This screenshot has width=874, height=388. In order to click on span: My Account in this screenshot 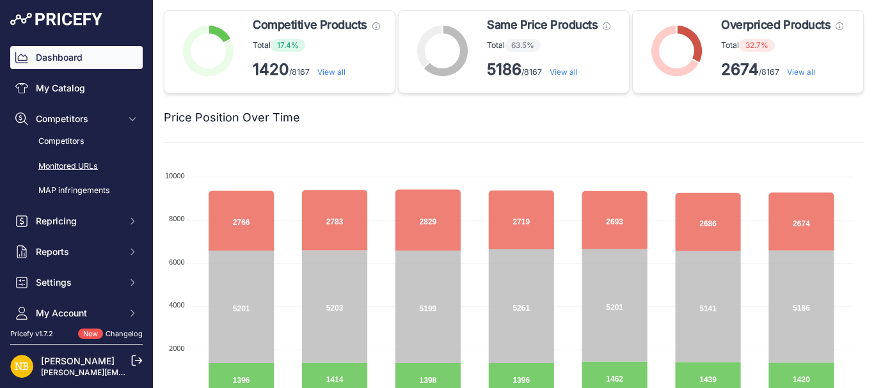, I will do `click(77, 314)`.